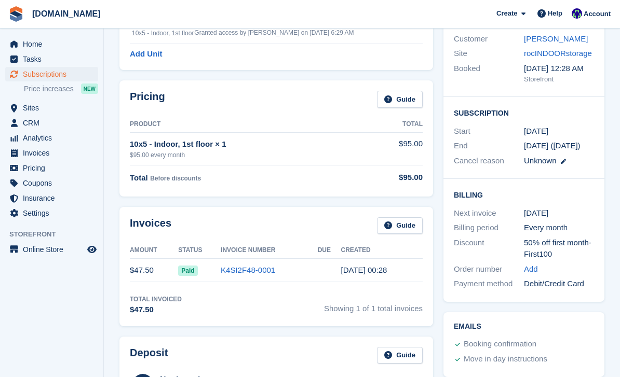  Describe the element at coordinates (156, 299) in the screenshot. I see `div: Total Invoiced` at that location.